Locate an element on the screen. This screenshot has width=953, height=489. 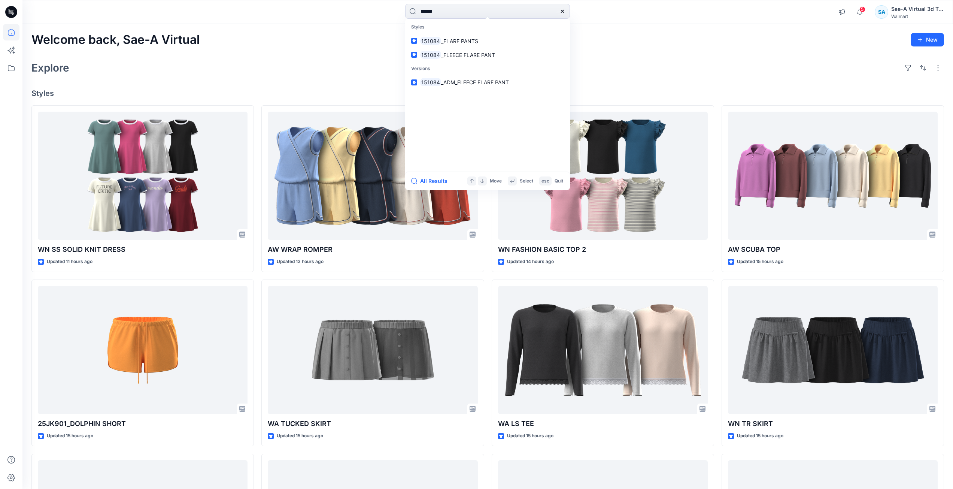
p: WA LS TEE is located at coordinates (603, 424).